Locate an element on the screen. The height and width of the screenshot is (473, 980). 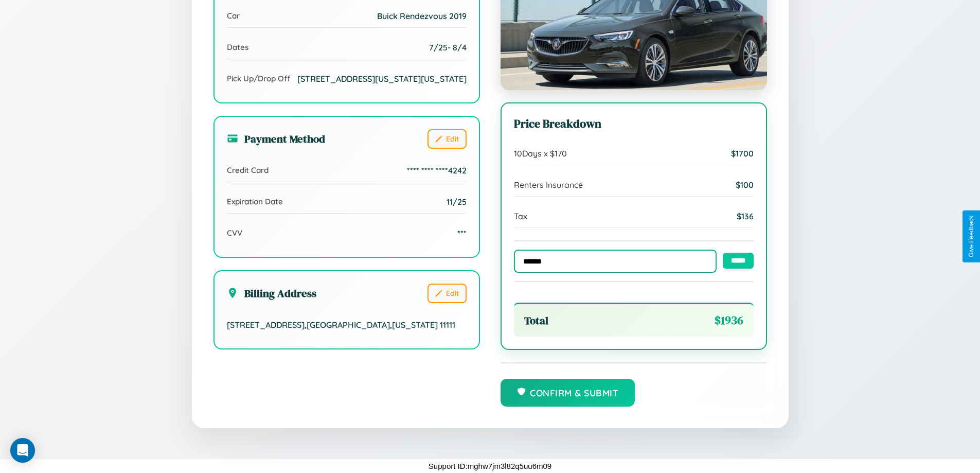
span: Total is located at coordinates (536, 320).